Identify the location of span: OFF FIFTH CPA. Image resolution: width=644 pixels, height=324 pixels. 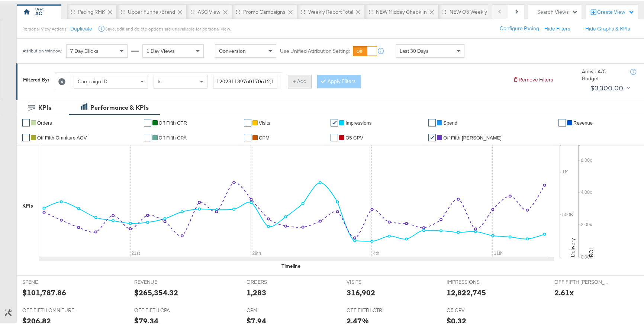
(162, 309).